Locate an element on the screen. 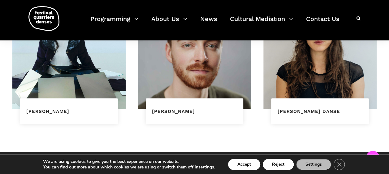 This screenshot has width=389, height=174. a: About Us is located at coordinates (169, 23).